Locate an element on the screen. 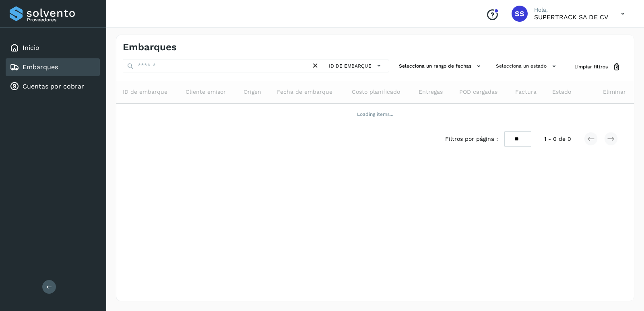 This screenshot has height=311, width=644. a: Embarques is located at coordinates (40, 67).